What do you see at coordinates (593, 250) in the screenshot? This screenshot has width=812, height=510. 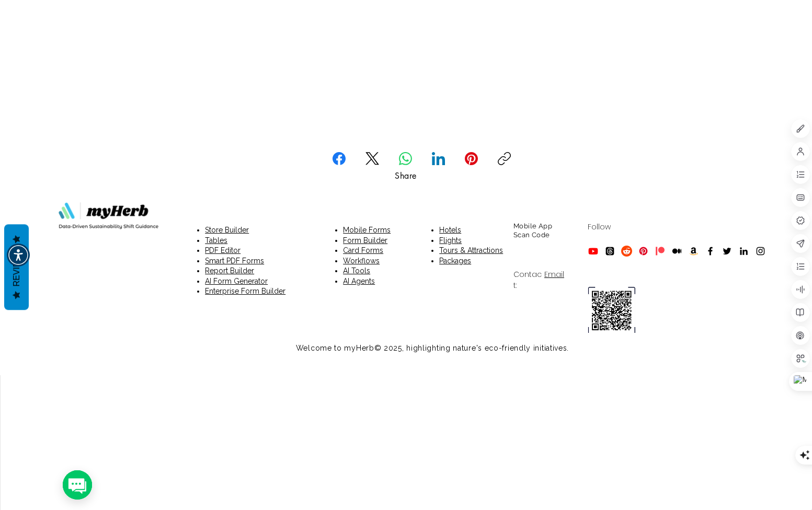 I see `a: Youtube` at bounding box center [593, 250].